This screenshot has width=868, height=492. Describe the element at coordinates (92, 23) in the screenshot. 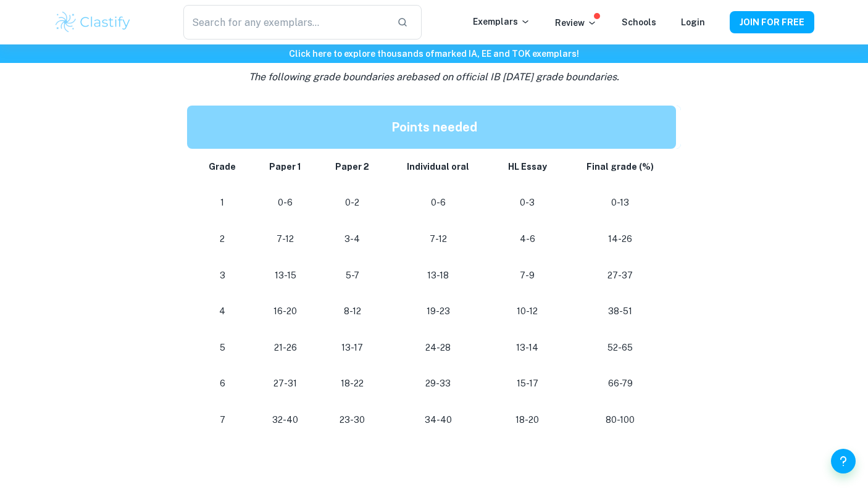

I see `a: Clastify logo` at that location.